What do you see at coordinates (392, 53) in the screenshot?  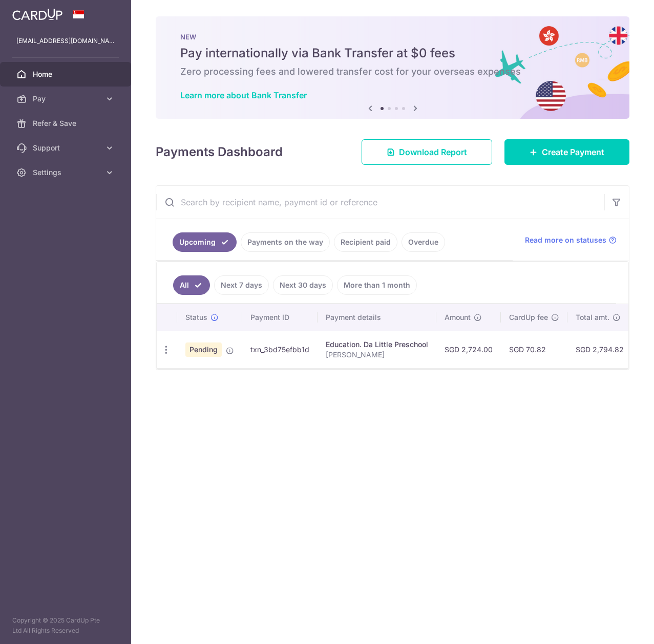 I see `h5: Pay internationally via Bank Transfer at $0 fees` at bounding box center [392, 53].